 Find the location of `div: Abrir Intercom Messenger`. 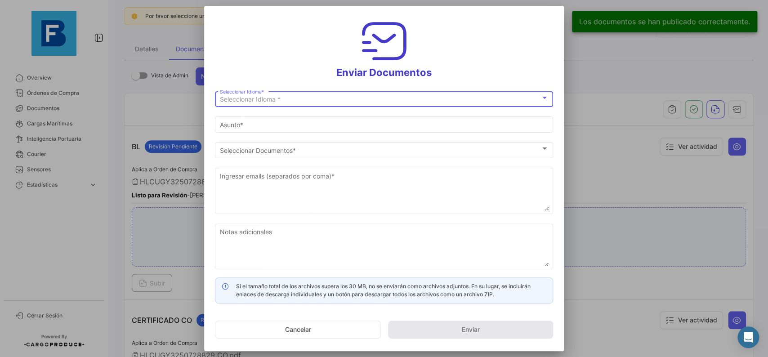

div: Abrir Intercom Messenger is located at coordinates (748, 337).